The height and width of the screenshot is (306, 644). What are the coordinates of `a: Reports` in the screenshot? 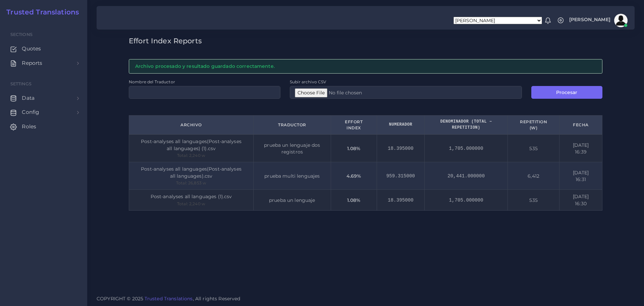 It's located at (44, 63).